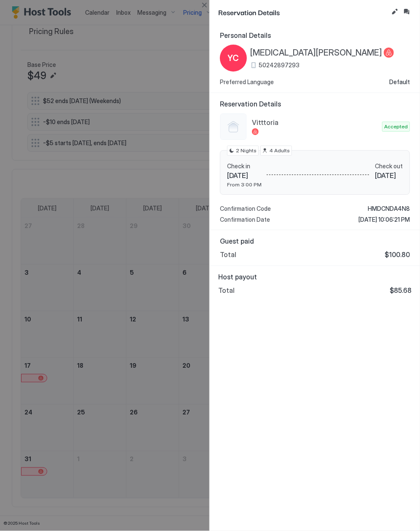 This screenshot has height=531, width=420. I want to click on span: Check out, so click(389, 166).